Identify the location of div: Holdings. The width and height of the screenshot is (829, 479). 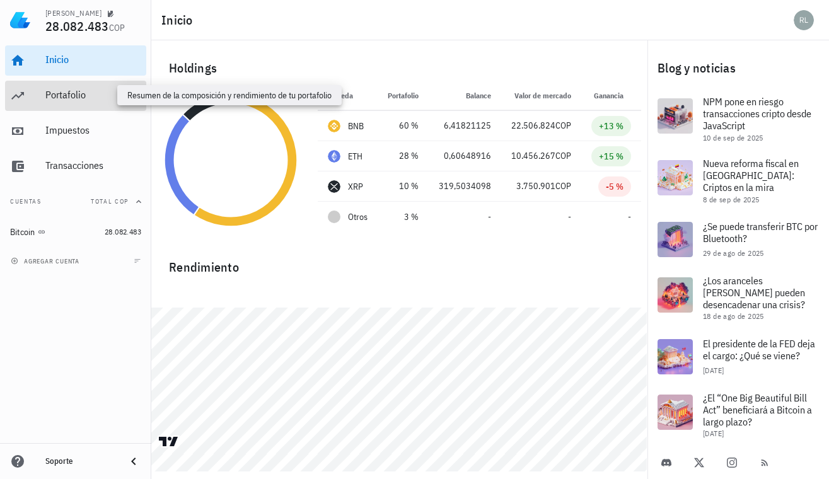
(399, 68).